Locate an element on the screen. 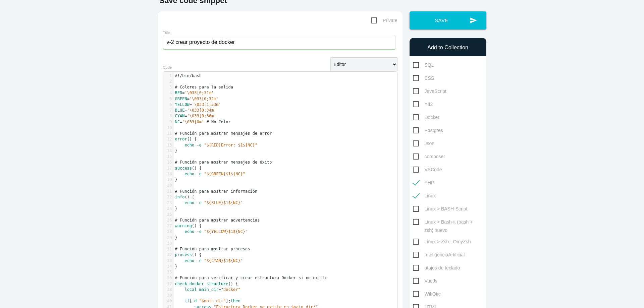 The height and width of the screenshot is (308, 644). span: process is located at coordinates (183, 255).